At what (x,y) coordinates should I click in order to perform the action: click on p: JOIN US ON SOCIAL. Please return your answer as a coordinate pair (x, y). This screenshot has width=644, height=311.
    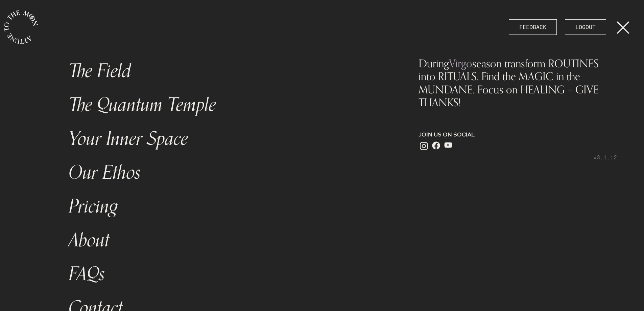
    Looking at the image, I should click on (517, 135).